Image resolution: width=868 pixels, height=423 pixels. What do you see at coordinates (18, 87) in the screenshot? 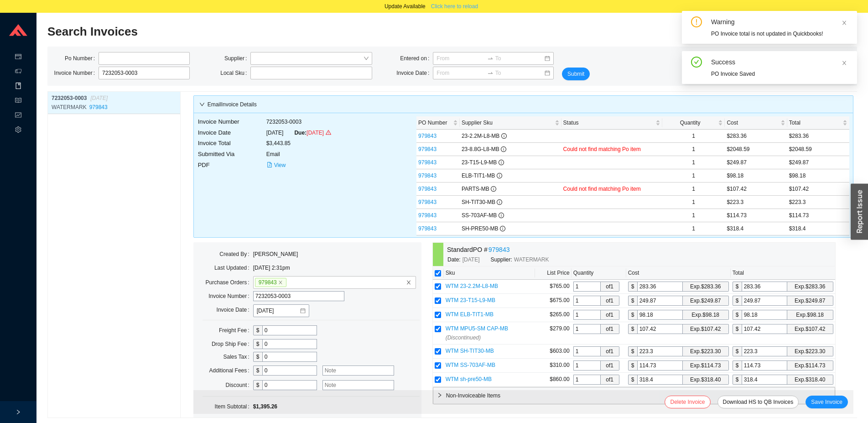
I see `span: book` at bounding box center [18, 87].